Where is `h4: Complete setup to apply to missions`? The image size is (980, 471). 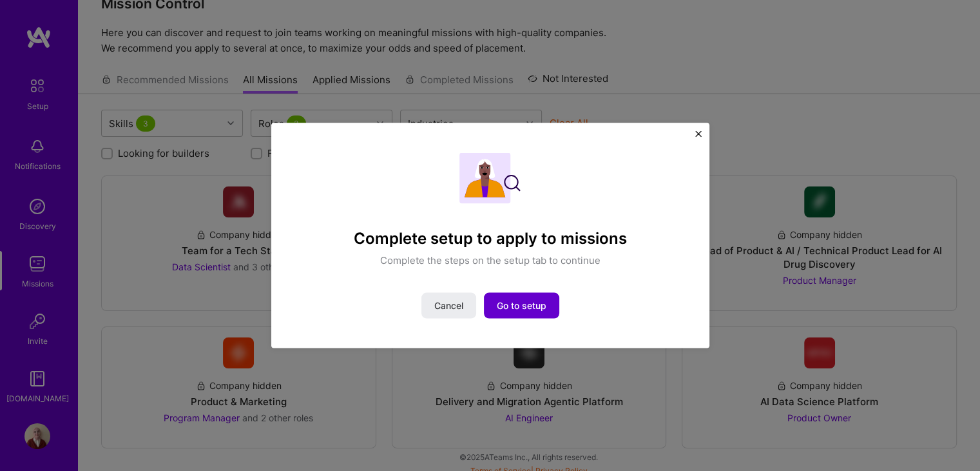 h4: Complete setup to apply to missions is located at coordinates (490, 238).